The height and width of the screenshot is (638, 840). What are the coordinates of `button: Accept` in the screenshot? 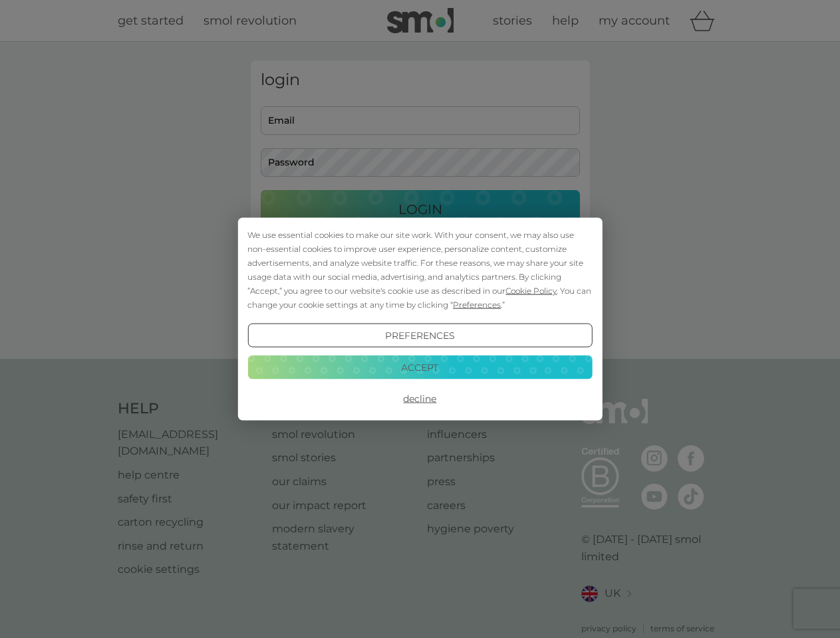 It's located at (420, 367).